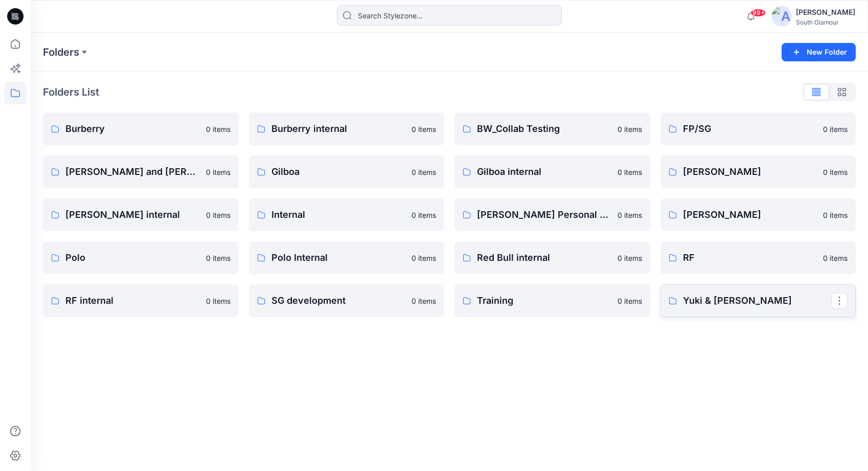 The image size is (868, 471). Describe the element at coordinates (338, 301) in the screenshot. I see `p: SG development` at that location.